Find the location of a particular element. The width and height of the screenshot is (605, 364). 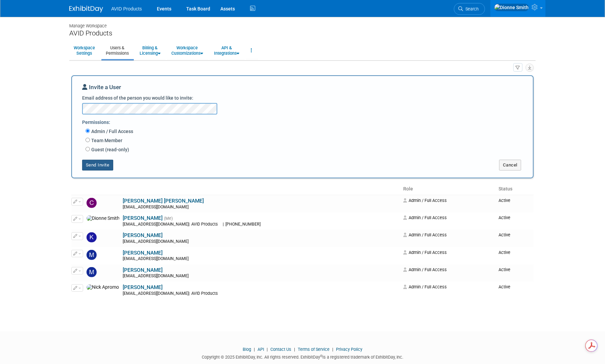

a: WorkspaceCustomizations is located at coordinates (187, 50).